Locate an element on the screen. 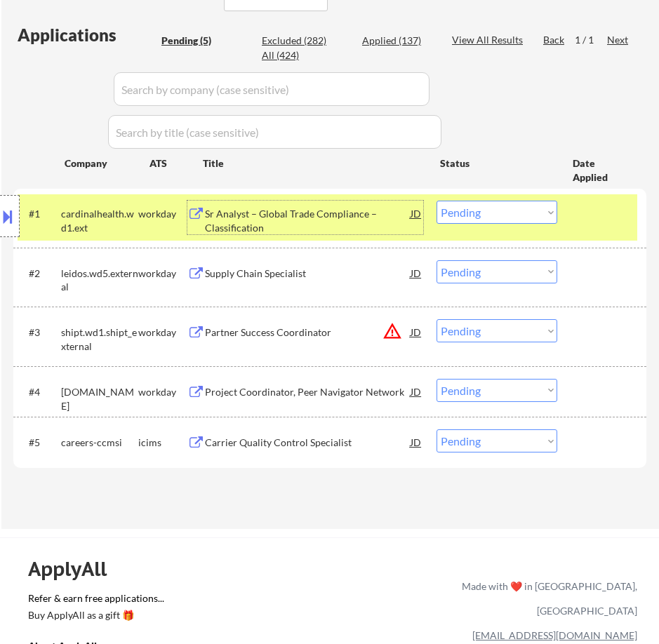 The width and height of the screenshot is (659, 644). div: Partner Success Coordinator is located at coordinates (307, 333).